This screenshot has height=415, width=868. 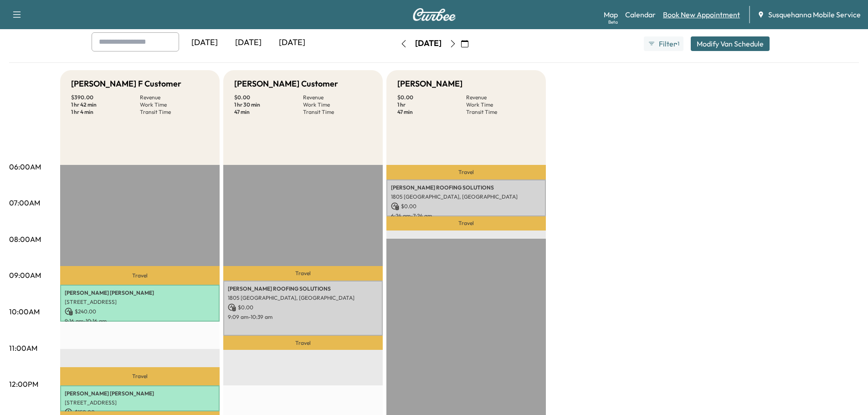 I want to click on p: $ 240.00, so click(x=140, y=312).